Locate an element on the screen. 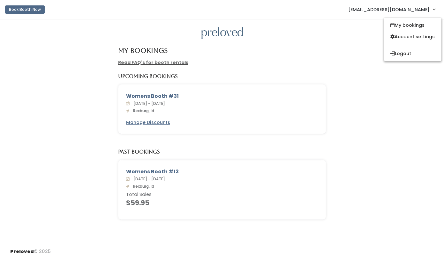  div: © 2025 is located at coordinates (30, 249).